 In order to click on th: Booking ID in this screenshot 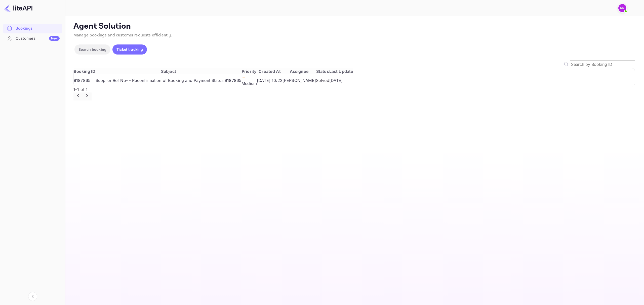, I will do `click(85, 71)`.